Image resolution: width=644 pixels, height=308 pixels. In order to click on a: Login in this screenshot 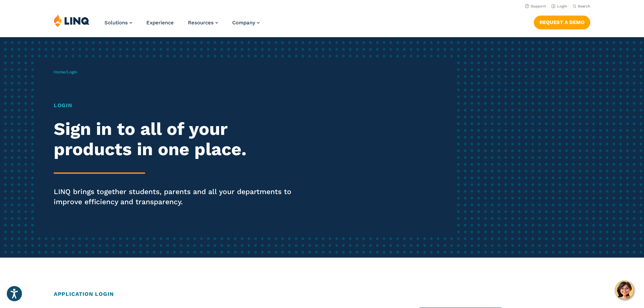, I will do `click(559, 6)`.